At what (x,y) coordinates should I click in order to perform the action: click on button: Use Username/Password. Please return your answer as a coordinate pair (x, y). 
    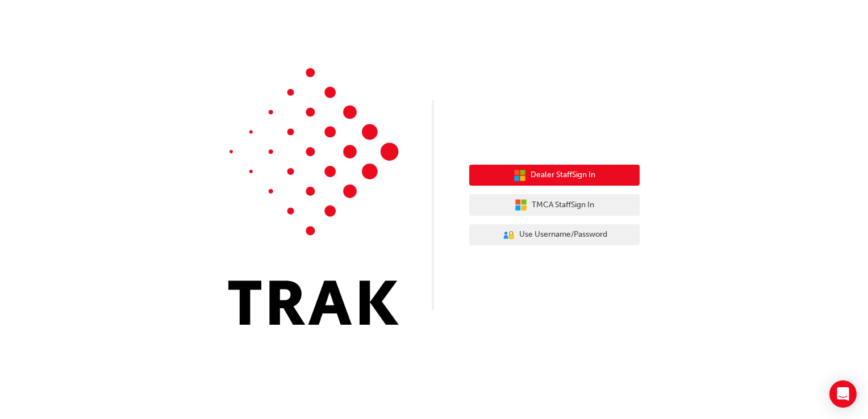
    Looking at the image, I should click on (554, 235).